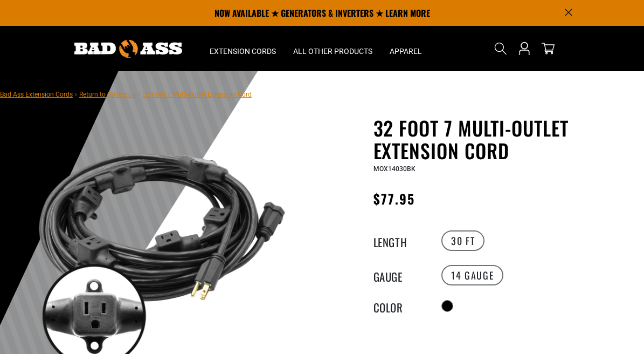 The height and width of the screenshot is (354, 644). I want to click on summary: Apparel, so click(406, 48).